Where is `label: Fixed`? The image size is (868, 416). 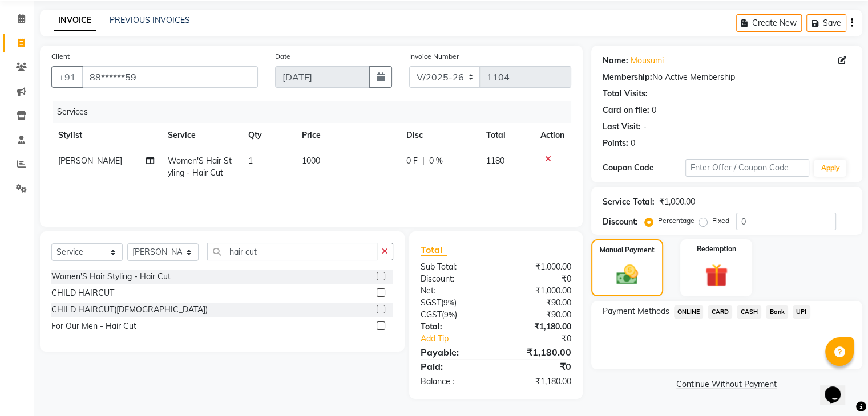
label: Fixed is located at coordinates (720, 221).